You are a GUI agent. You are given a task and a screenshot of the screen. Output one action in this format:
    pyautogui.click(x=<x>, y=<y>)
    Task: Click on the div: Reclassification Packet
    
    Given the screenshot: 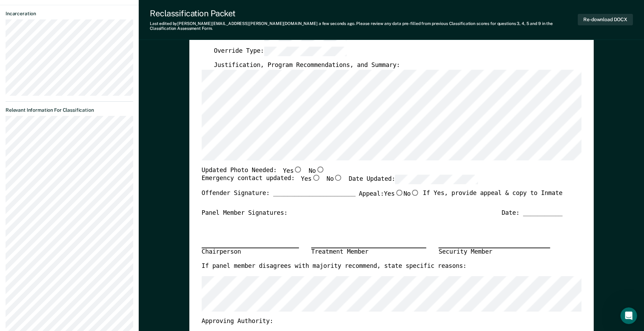 What is the action you would take?
    pyautogui.click(x=364, y=13)
    